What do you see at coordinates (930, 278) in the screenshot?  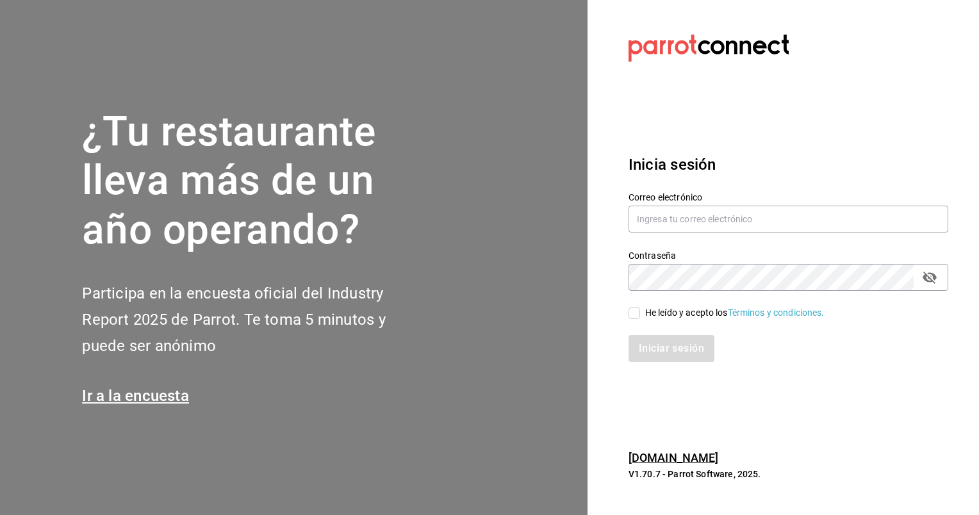 I see `button: passwordField` at bounding box center [930, 278].